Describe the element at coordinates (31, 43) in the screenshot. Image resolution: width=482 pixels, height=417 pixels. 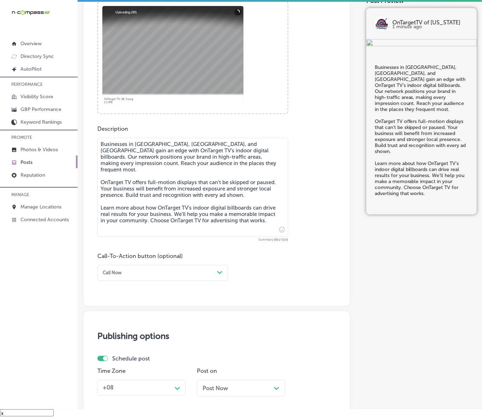
I see `p: Overview` at that location.